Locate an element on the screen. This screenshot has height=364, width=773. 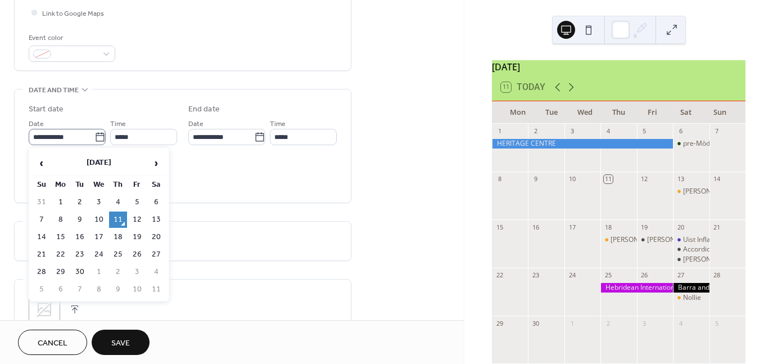
td: 23 is located at coordinates (80, 254).